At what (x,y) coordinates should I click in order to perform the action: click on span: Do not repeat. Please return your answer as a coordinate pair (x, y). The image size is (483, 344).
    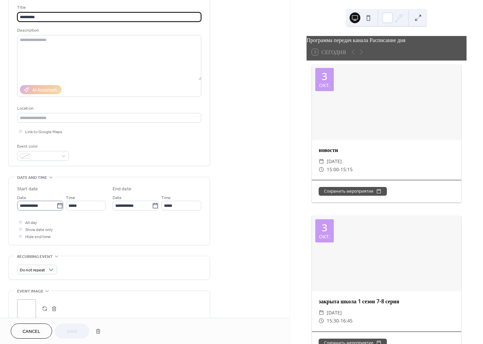
    Looking at the image, I should click on (32, 270).